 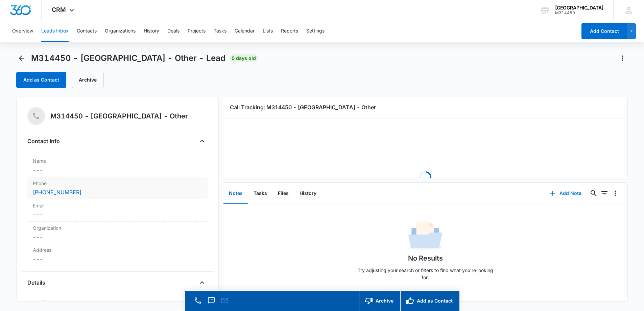 What do you see at coordinates (118, 255) in the screenshot?
I see `div: Address---` at bounding box center [118, 255].